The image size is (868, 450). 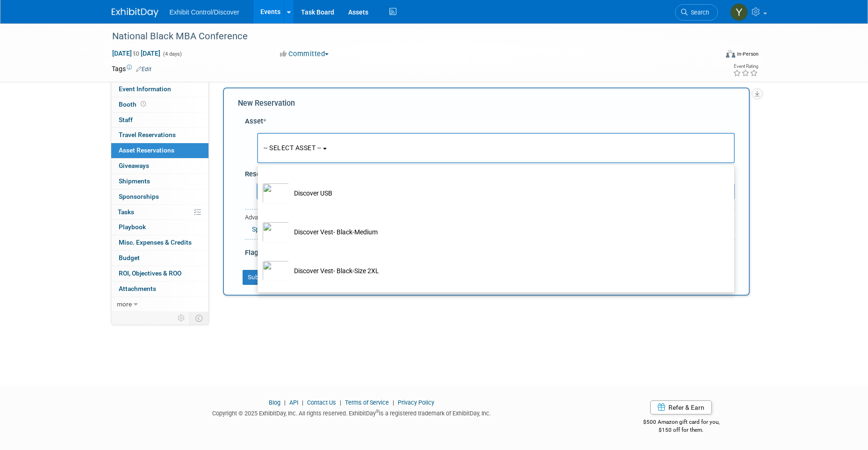 I want to click on a: Blog, so click(x=274, y=403).